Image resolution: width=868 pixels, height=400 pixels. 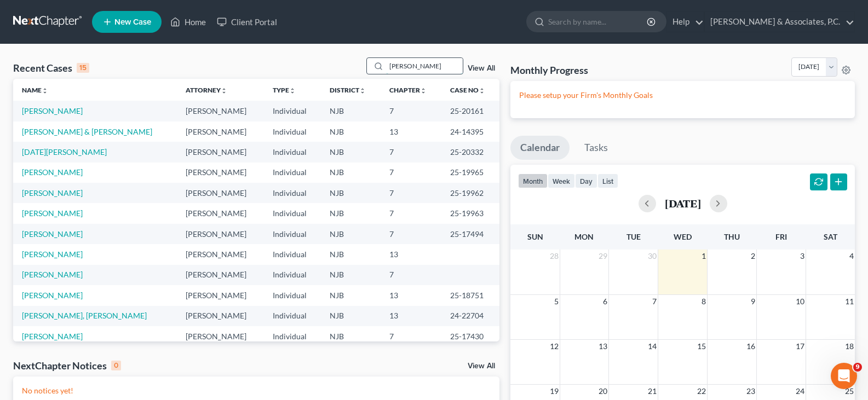 What do you see at coordinates (470, 316) in the screenshot?
I see `td: 24-22704` at bounding box center [470, 316].